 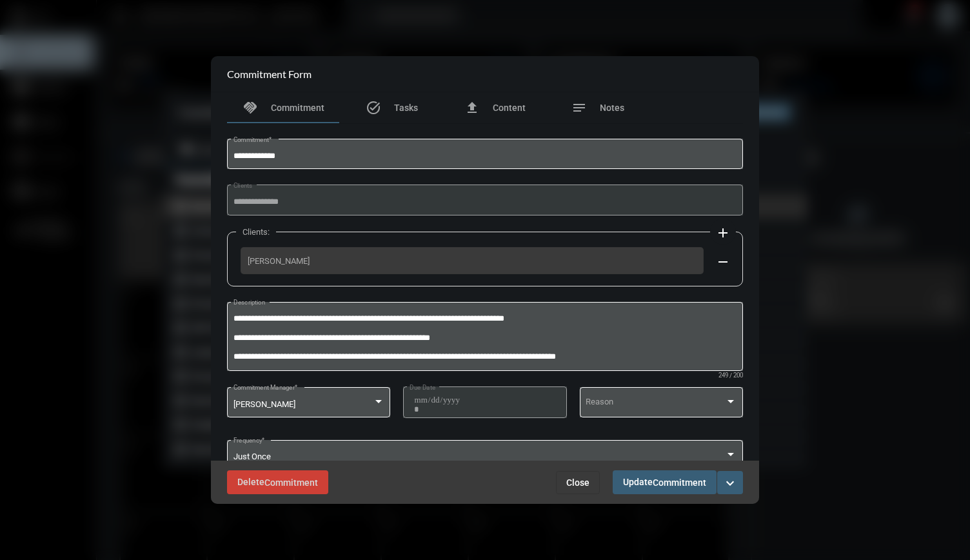 What do you see at coordinates (252, 456) in the screenshot?
I see `span: Just Once` at bounding box center [252, 456].